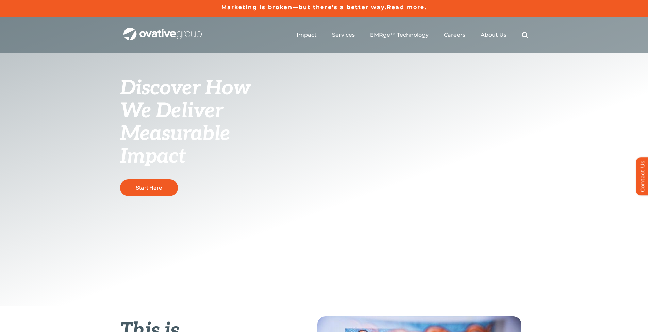 This screenshot has height=332, width=648. What do you see at coordinates (306, 35) in the screenshot?
I see `span: Impact` at bounding box center [306, 35].